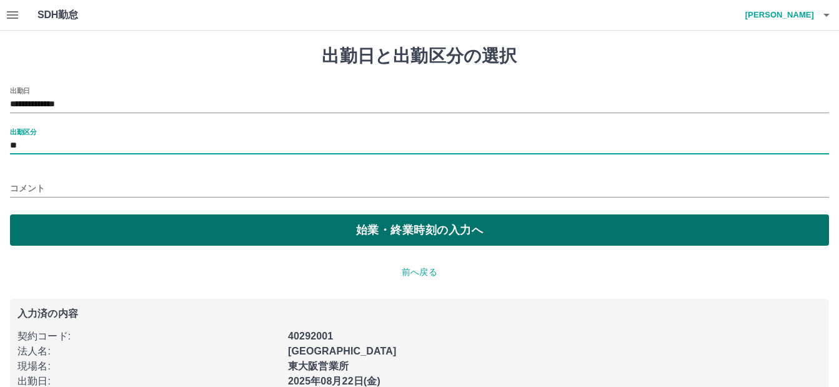 Image resolution: width=839 pixels, height=387 pixels. Describe the element at coordinates (311, 336) in the screenshot. I see `b: 40292001` at that location.